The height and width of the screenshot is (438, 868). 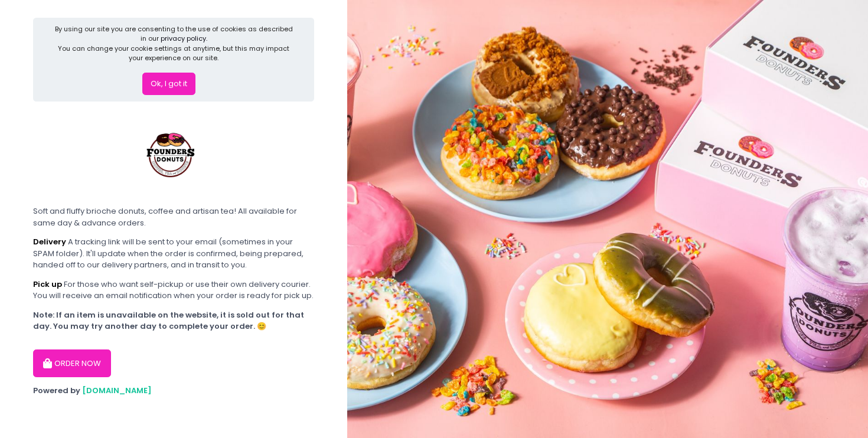 What do you see at coordinates (50, 241) in the screenshot?
I see `b: Delivery` at bounding box center [50, 241].